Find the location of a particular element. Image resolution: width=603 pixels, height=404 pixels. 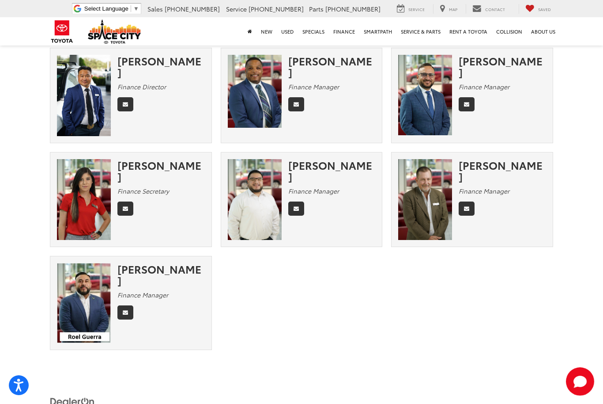

span: Contact is located at coordinates (495, 9).